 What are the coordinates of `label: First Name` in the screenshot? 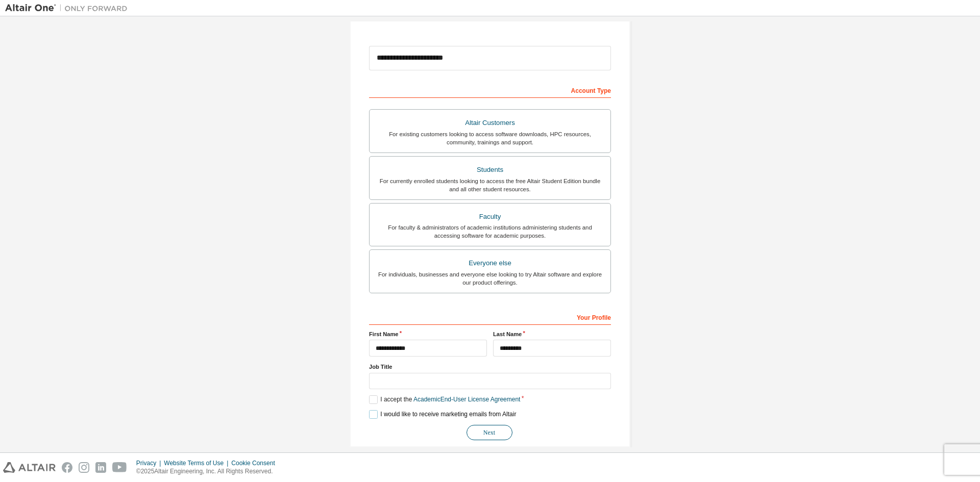 It's located at (427, 334).